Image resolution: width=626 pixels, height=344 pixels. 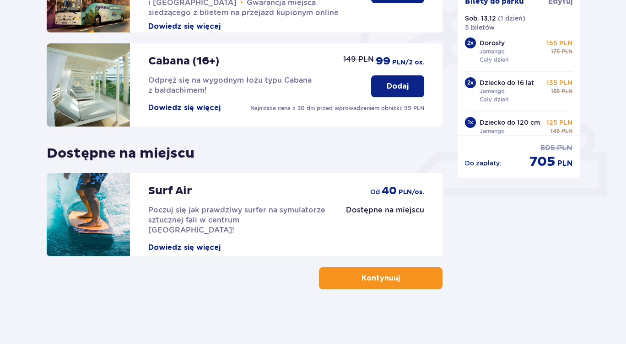 I want to click on p: 135 PLN, so click(x=559, y=83).